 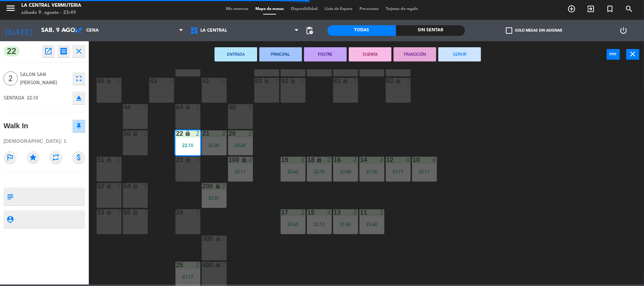 I want to click on span: Mapa de mesas, so click(x=269, y=9).